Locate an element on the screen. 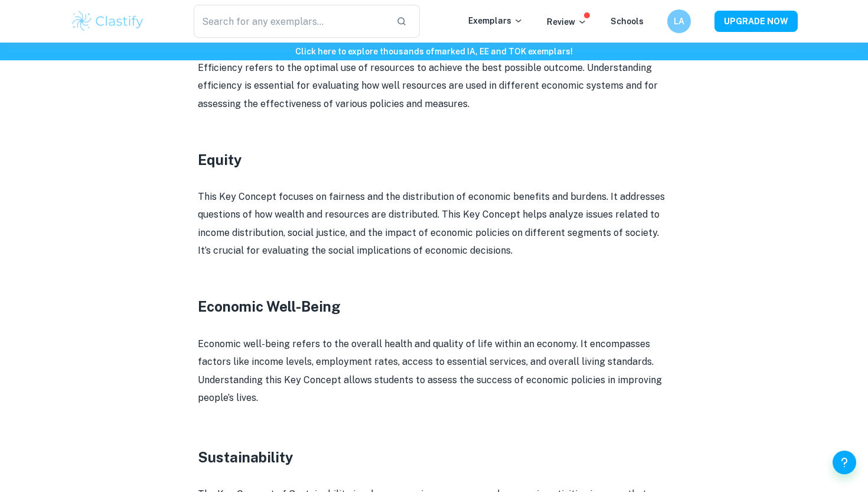 This screenshot has height=492, width=868. h3: Sustainability is located at coordinates (434, 457).